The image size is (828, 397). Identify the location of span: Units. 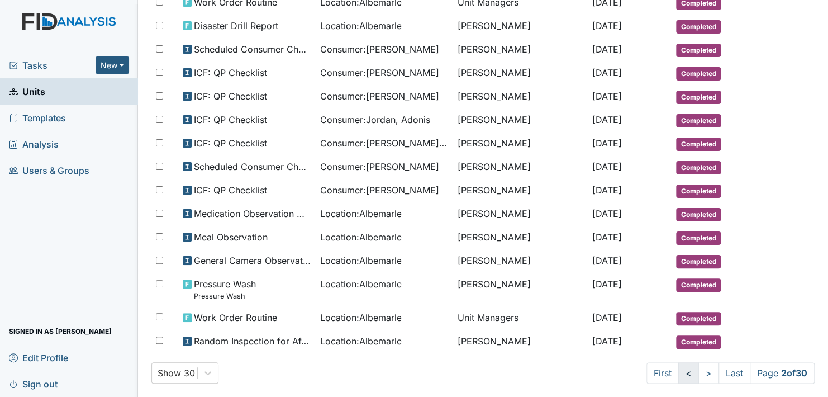
(27, 91).